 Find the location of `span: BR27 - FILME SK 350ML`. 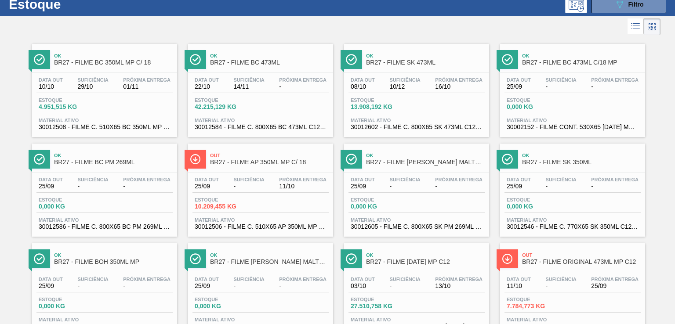

span: BR27 - FILME SK 350ML is located at coordinates (581, 162).